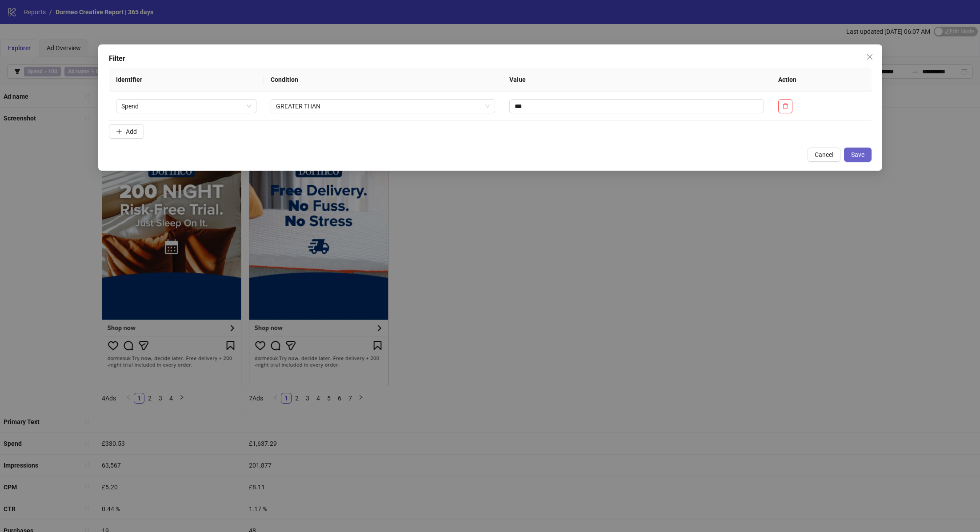 Image resolution: width=980 pixels, height=532 pixels. Describe the element at coordinates (858, 155) in the screenshot. I see `button: Save` at that location.